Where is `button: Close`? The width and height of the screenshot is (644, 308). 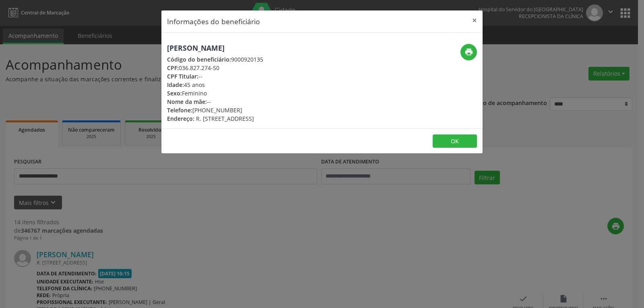
button: Close is located at coordinates (475, 20).